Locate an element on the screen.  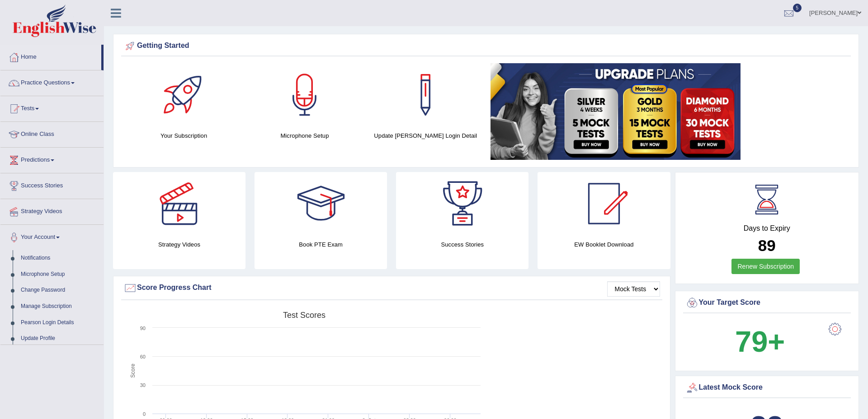
div: Your Target Score is located at coordinates (767, 303).